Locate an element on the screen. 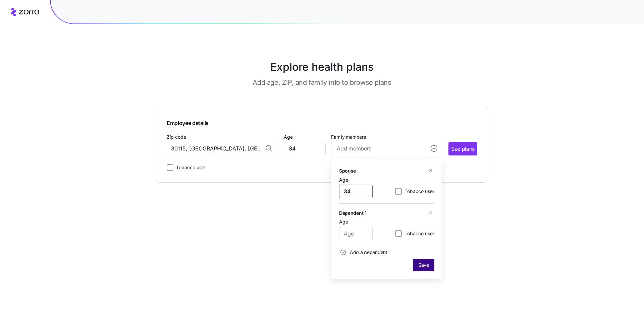  button: Add a dependent is located at coordinates (363, 253).